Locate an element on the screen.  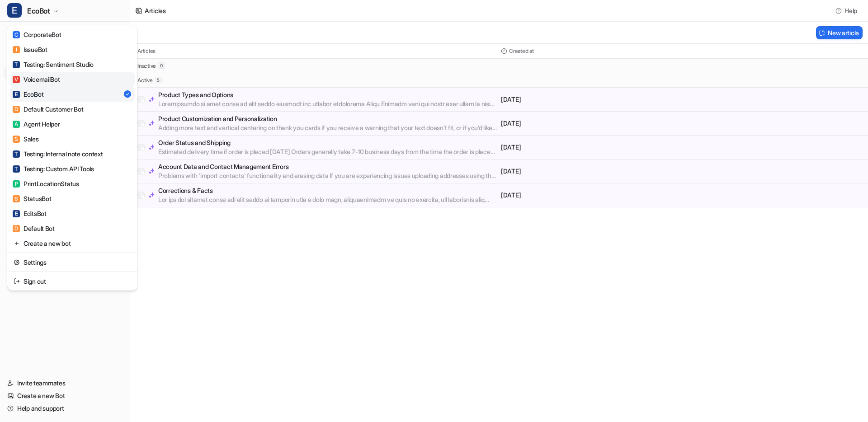
div: Sales is located at coordinates (26, 139).